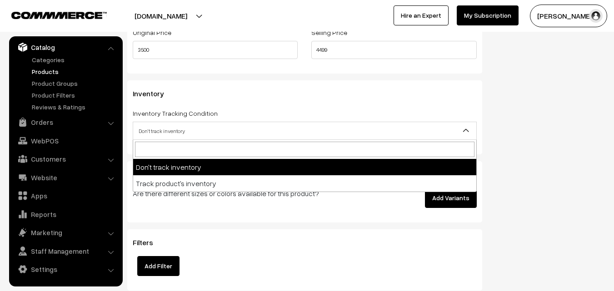  Describe the element at coordinates (51, 15) in the screenshot. I see `a: COMMMERCE` at that location.